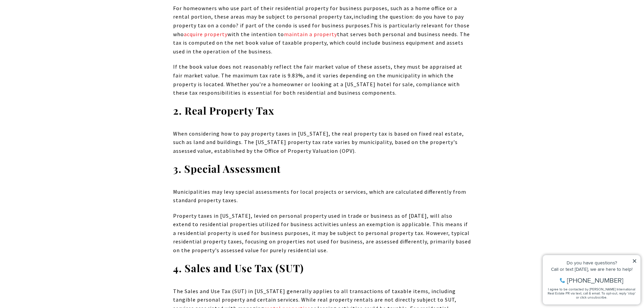 The image size is (644, 308). I want to click on strong: 4. Sales and Use Tax (SUT), so click(239, 268).